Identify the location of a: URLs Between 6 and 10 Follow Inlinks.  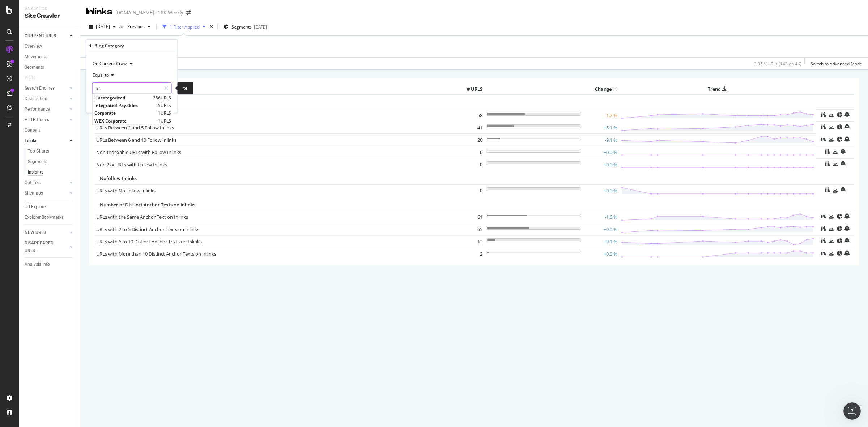
(136, 140).